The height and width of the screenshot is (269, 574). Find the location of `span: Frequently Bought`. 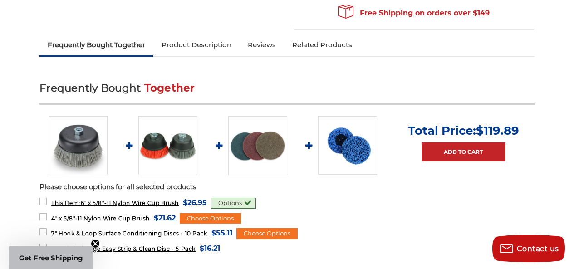

span: Frequently Bought is located at coordinates (90, 88).